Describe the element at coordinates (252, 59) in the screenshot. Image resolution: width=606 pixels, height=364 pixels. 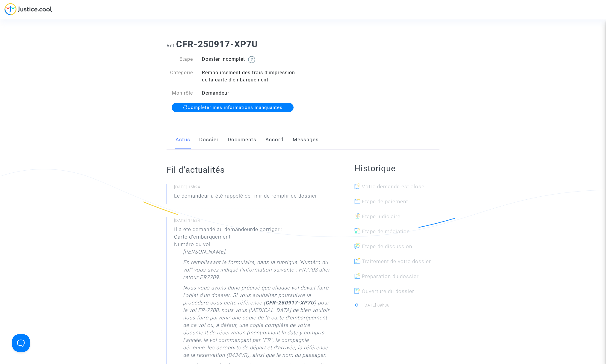
I see `img: help.svg` at that location.